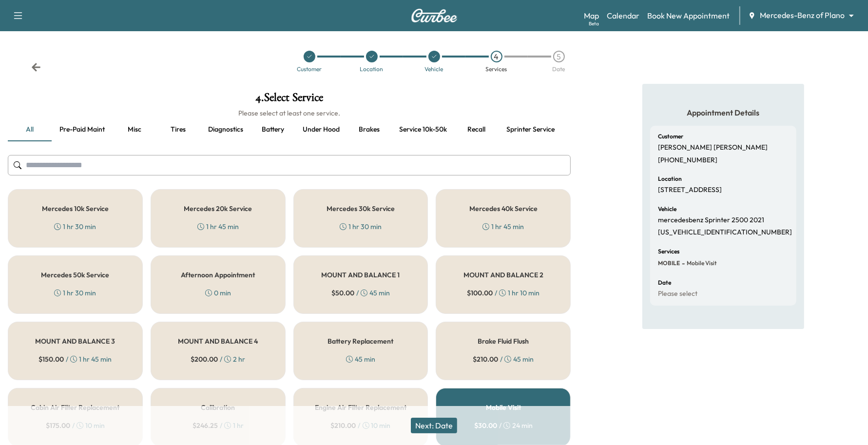 Image resolution: width=868 pixels, height=445 pixels. I want to click on h5: MOUNT AND BALANCE 3, so click(75, 341).